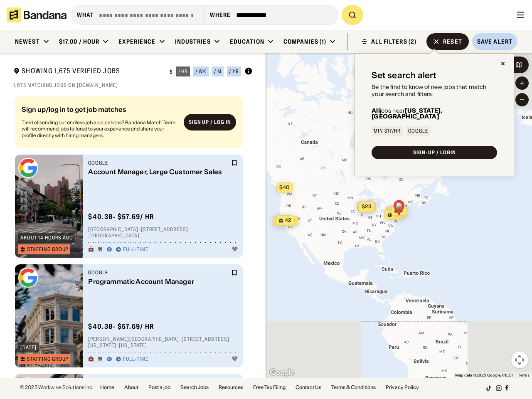  Describe the element at coordinates (394, 42) in the screenshot. I see `div: ALL FILTERS (2)` at that location.